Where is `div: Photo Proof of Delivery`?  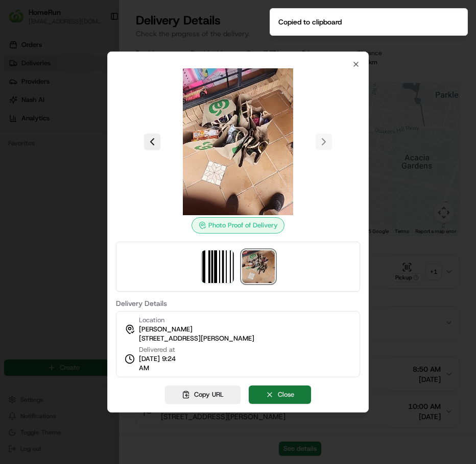
div: Photo Proof of Delivery is located at coordinates (238, 225).